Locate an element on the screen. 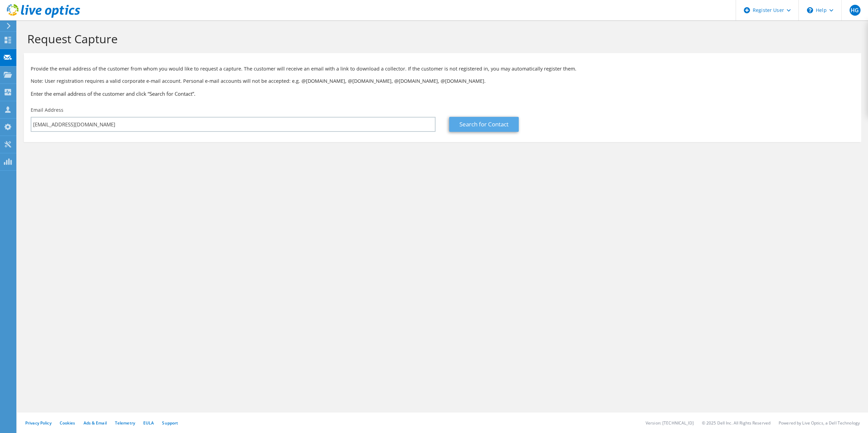 The height and width of the screenshot is (433, 868). a: Telemetry is located at coordinates (125, 423).